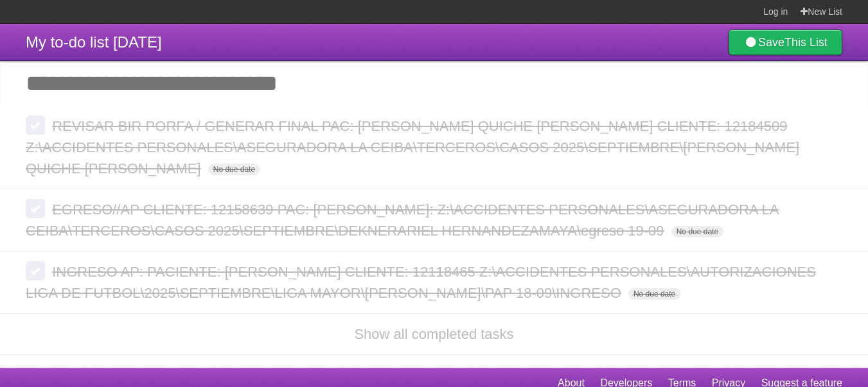 This screenshot has width=868, height=387. What do you see at coordinates (785, 43) in the screenshot?
I see `a: SaveThis List` at bounding box center [785, 43].